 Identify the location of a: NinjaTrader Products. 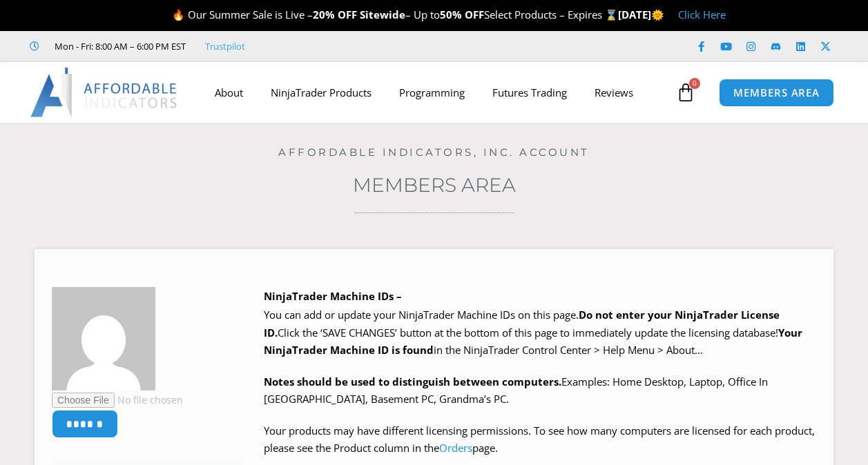
(321, 92).